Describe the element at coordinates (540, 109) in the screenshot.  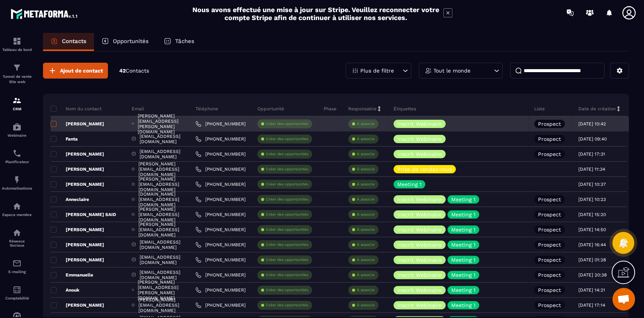
I see `p: Liste` at that location.